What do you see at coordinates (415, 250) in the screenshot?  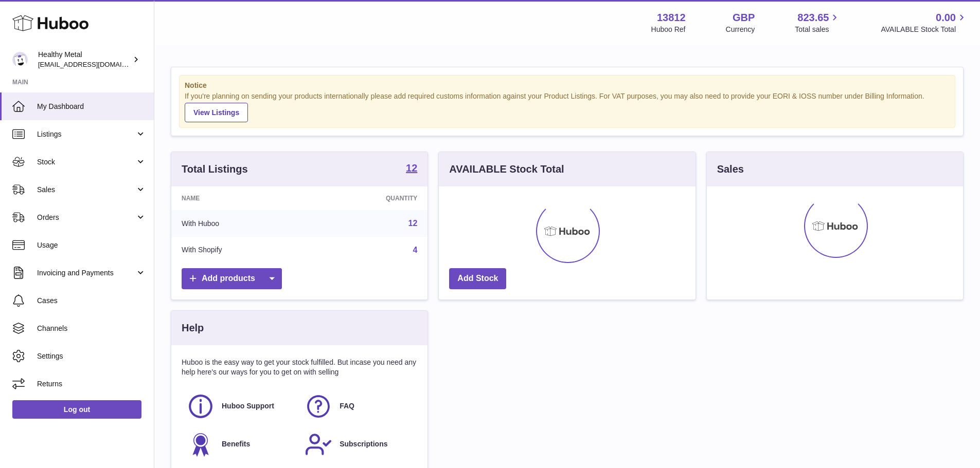 I see `a: 4` at bounding box center [415, 250].